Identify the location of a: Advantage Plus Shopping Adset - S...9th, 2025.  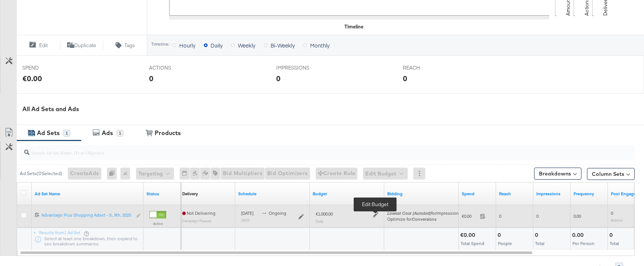
(87, 216).